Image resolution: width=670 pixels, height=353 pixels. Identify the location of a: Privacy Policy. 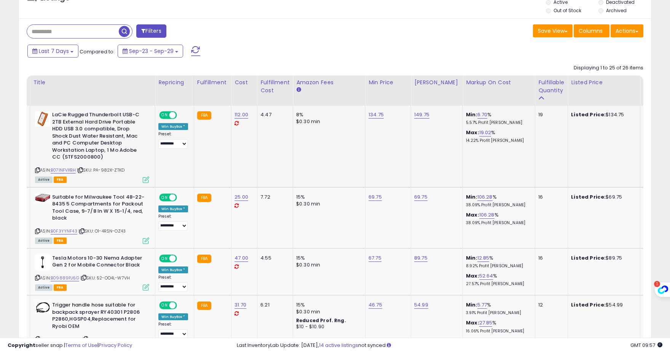
(115, 345).